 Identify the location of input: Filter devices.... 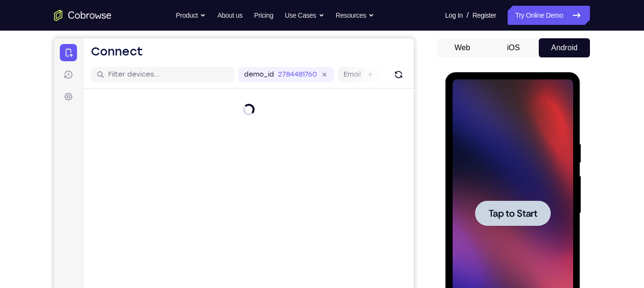
(114, 36).